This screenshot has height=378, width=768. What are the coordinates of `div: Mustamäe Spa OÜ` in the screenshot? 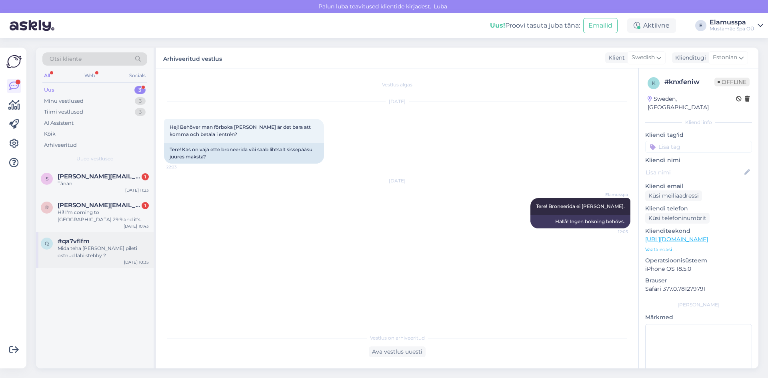 It's located at (732, 29).